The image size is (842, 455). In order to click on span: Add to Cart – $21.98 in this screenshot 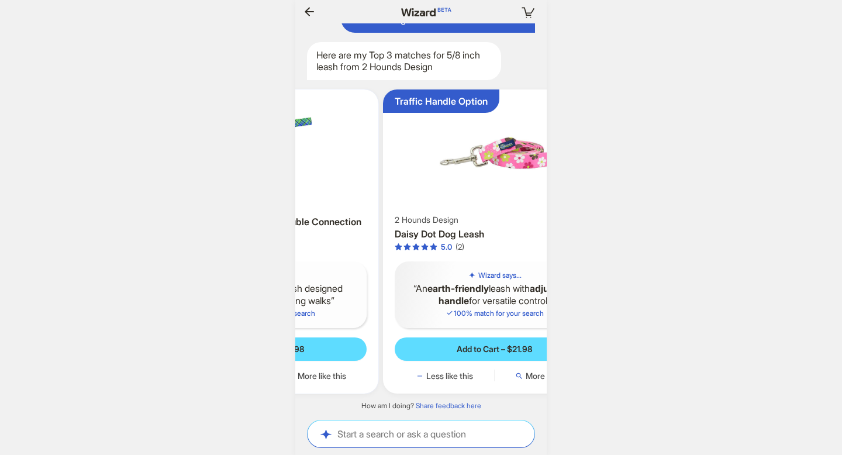, I will do `click(495, 349)`.